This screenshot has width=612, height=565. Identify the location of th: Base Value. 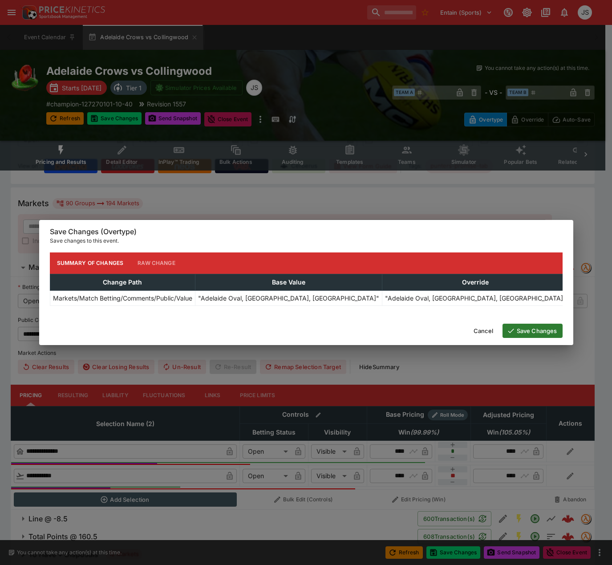
(289, 282).